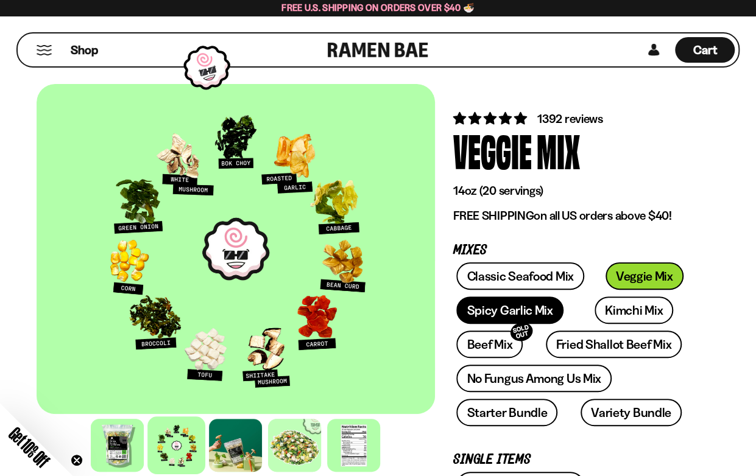 The image size is (756, 476). What do you see at coordinates (522, 332) in the screenshot?
I see `div: SOLD OUT` at bounding box center [522, 332].